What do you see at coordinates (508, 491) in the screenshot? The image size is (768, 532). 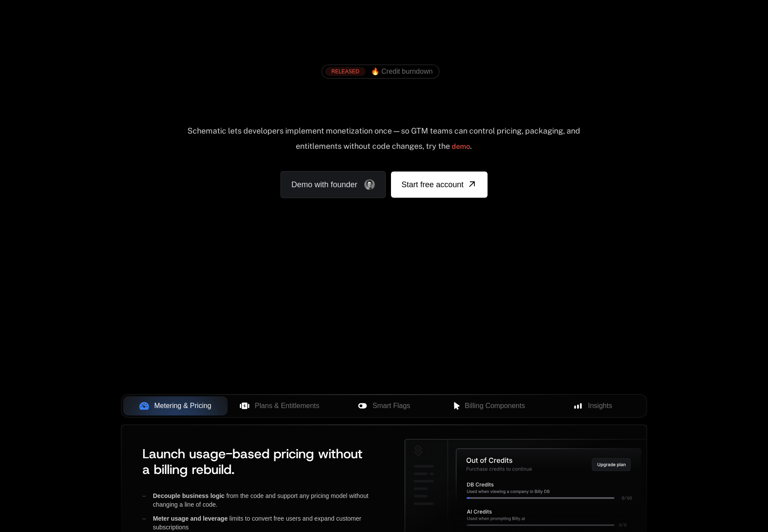 I see `g: Used when viewing a company in Billy DB` at bounding box center [508, 491].